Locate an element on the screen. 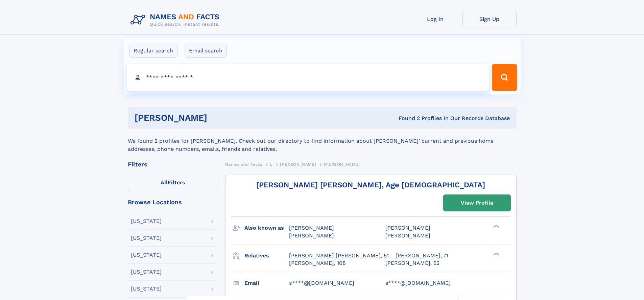  a: Names and Facts is located at coordinates (244, 164).